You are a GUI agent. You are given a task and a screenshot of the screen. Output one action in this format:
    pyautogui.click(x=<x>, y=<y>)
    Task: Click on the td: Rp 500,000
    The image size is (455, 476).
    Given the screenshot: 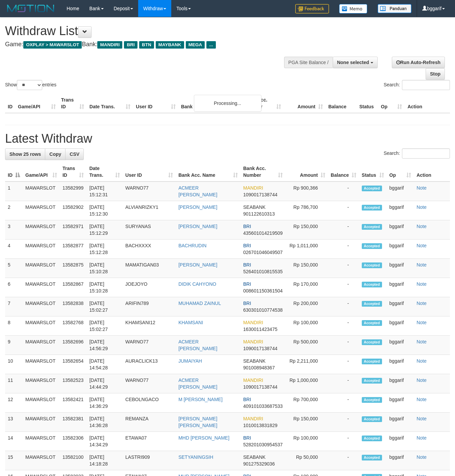 What is the action you would take?
    pyautogui.click(x=307, y=345)
    